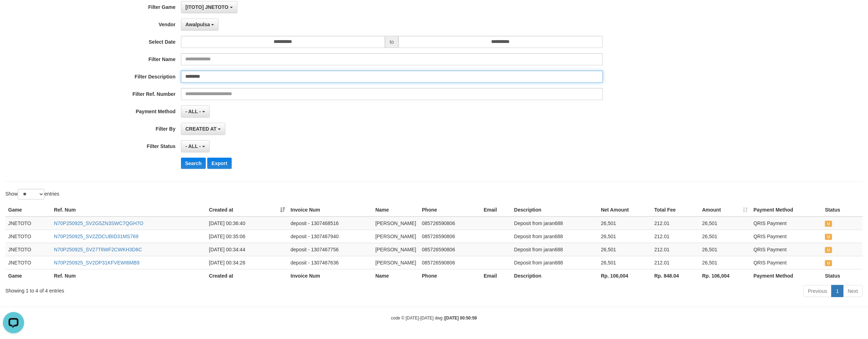 The height and width of the screenshot is (339, 868). Describe the element at coordinates (625, 210) in the screenshot. I see `th: Net Amount` at that location.